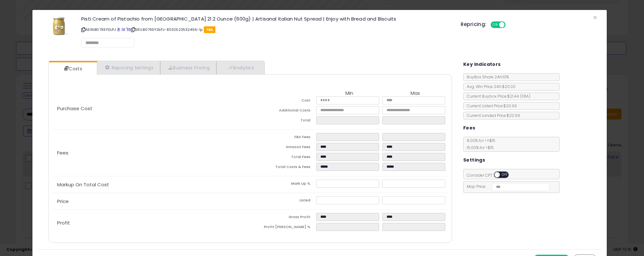 The height and width of the screenshot is (256, 644). What do you see at coordinates (266, 30) in the screenshot?
I see `p: ASIN: B079SYDLPJ | SKU: B079SYDLPJ-8032523532456-1p` at bounding box center [266, 30].